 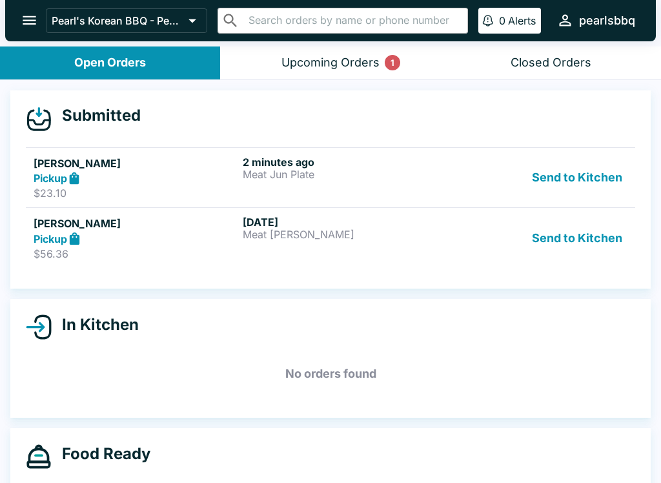 What do you see at coordinates (110, 63) in the screenshot?
I see `div: Open Orders` at bounding box center [110, 63].